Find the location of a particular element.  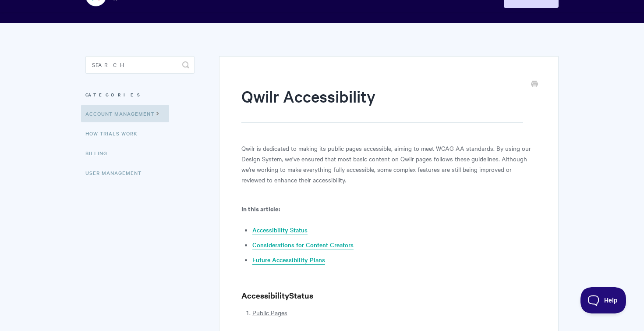

h3: Status is located at coordinates (389, 295).